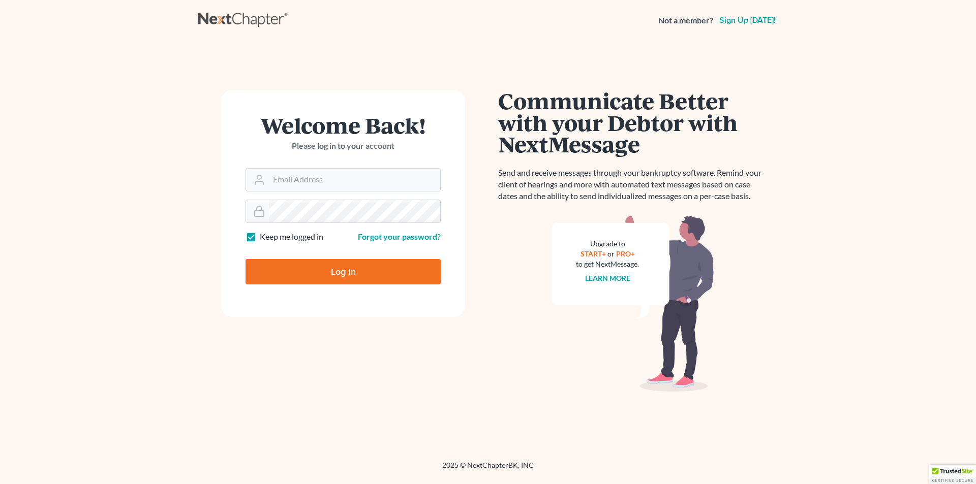 The image size is (976, 484). I want to click on div: Upgrade to, so click(607, 244).